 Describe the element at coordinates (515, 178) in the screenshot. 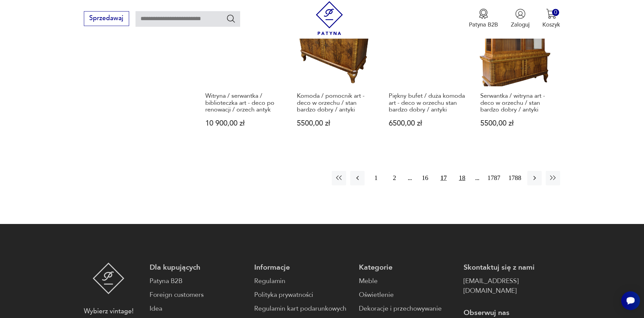

I see `button: 1788` at that location.